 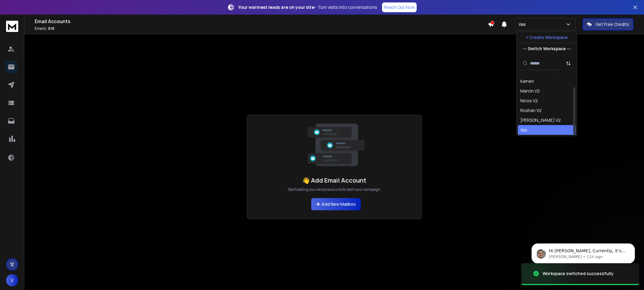 I want to click on p: + Create Workspace, so click(x=546, y=38).